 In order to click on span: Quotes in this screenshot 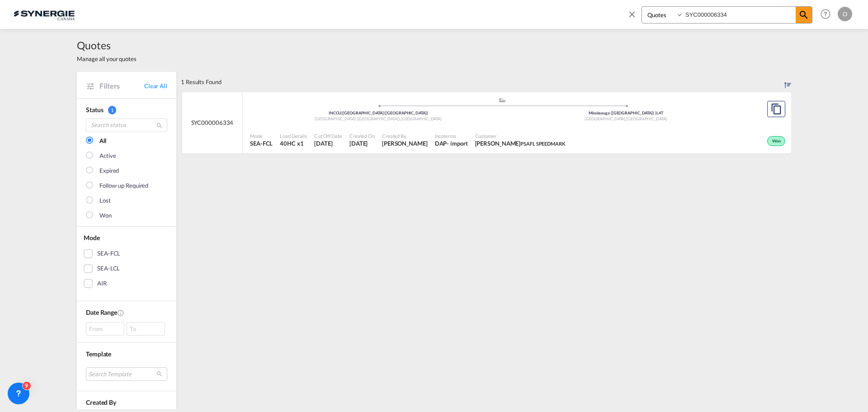, I will do `click(107, 46)`.